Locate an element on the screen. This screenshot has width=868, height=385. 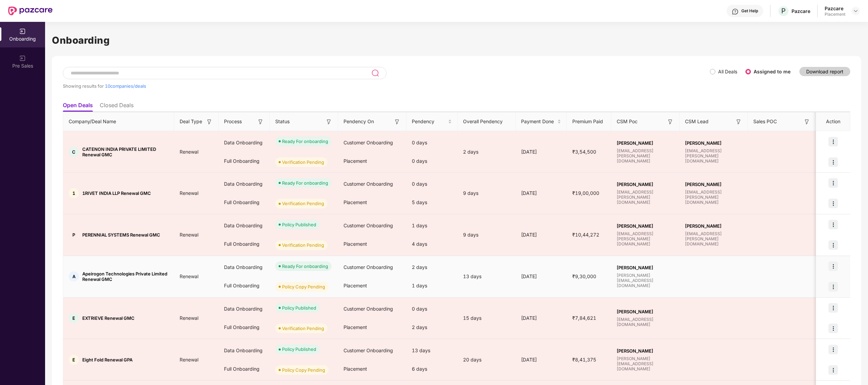
span: ₹10,44,272 is located at coordinates (586, 234).